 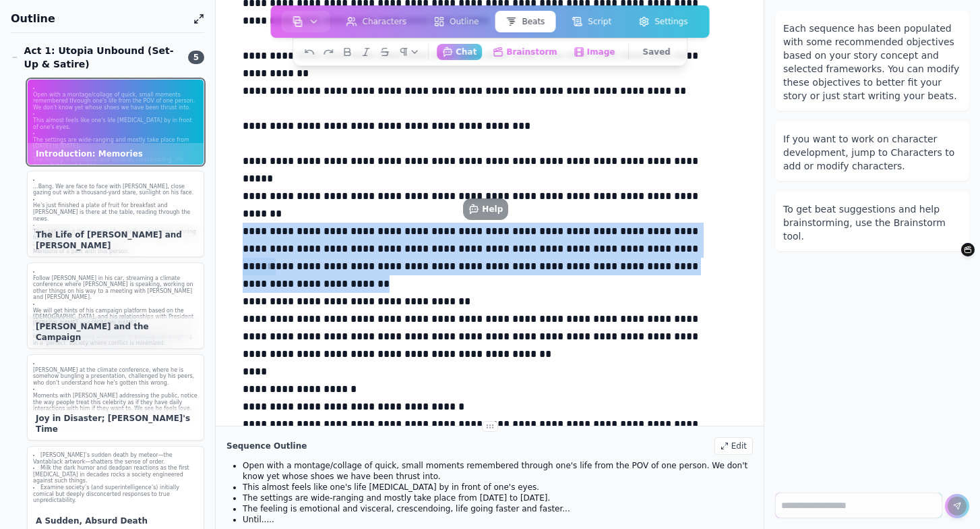 What do you see at coordinates (662, 22) in the screenshot?
I see `button: Settings` at bounding box center [662, 22].